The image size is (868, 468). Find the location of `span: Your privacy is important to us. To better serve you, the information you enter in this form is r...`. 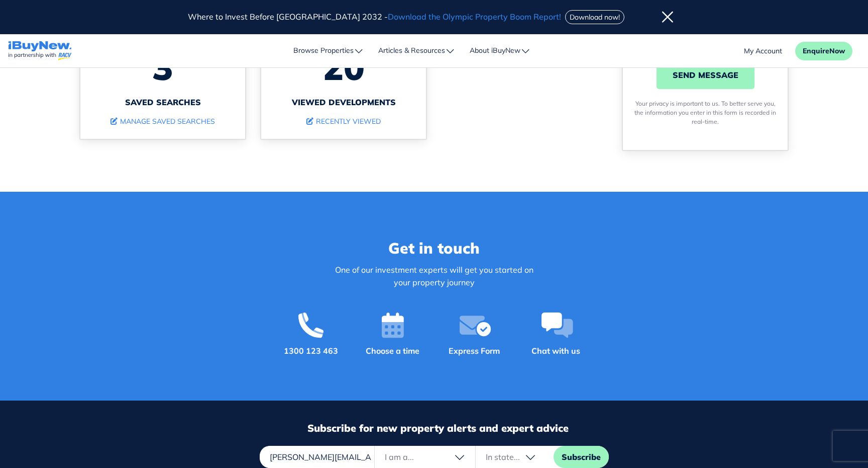

span: Your privacy is important to us. To better serve you, the information you enter in this form is r... is located at coordinates (705, 112).